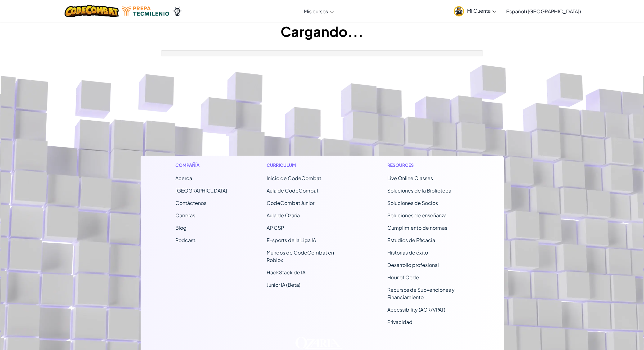 This screenshot has width=644, height=350. I want to click on a: Estudios de Eficacia, so click(411, 240).